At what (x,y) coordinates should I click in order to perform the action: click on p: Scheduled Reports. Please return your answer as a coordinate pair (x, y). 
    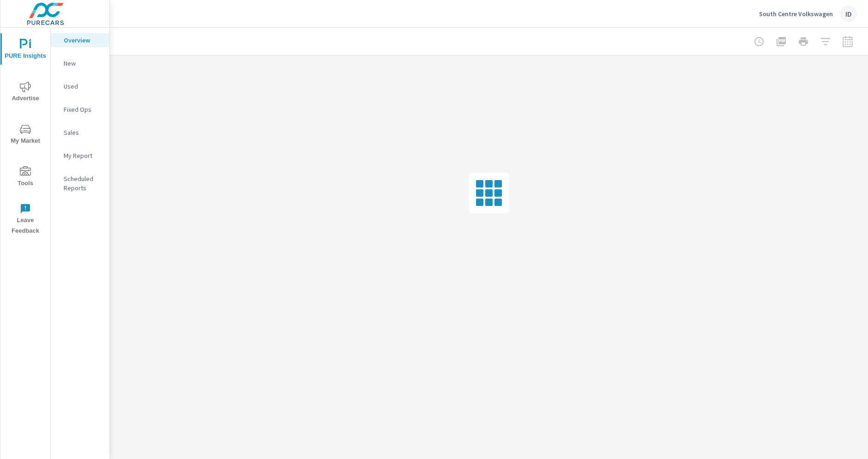
    Looking at the image, I should click on (83, 183).